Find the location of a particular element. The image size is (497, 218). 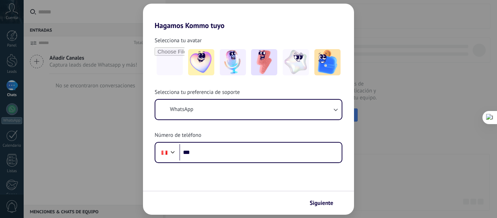

img: -3.jpeg is located at coordinates (264, 62).